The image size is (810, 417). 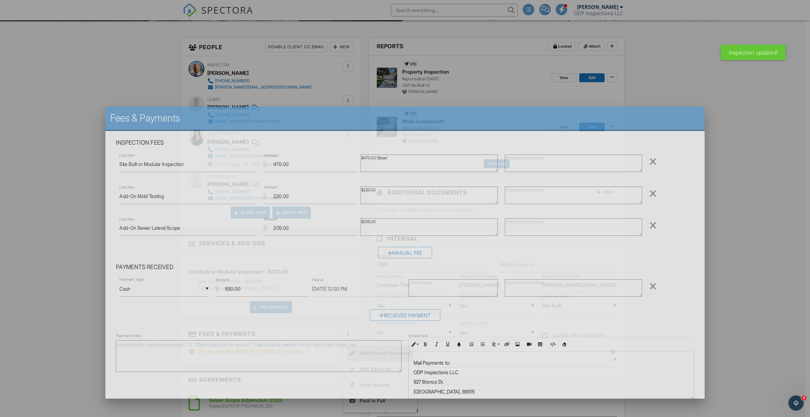 What do you see at coordinates (552, 372) in the screenshot?
I see `p: ODP Inspections LLC` at bounding box center [552, 372].